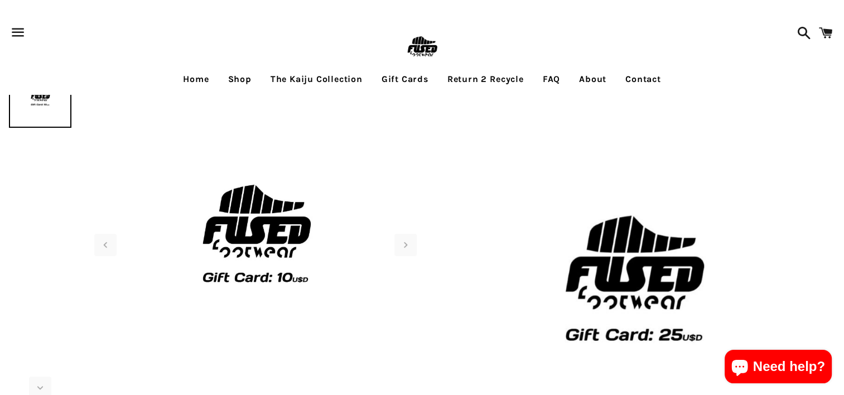  Describe the element at coordinates (405, 79) in the screenshot. I see `a: Gift Cards` at that location.